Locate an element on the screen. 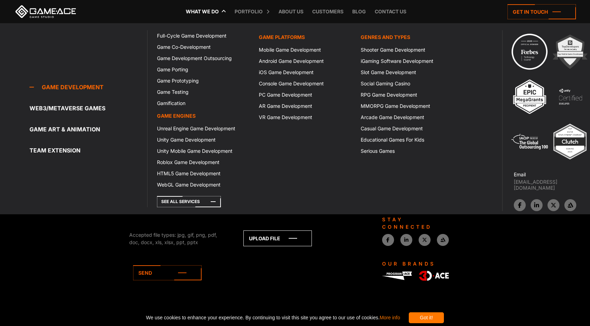 Image resolution: width=590 pixels, height=326 pixels. a: Casual Game Development is located at coordinates (408, 129).